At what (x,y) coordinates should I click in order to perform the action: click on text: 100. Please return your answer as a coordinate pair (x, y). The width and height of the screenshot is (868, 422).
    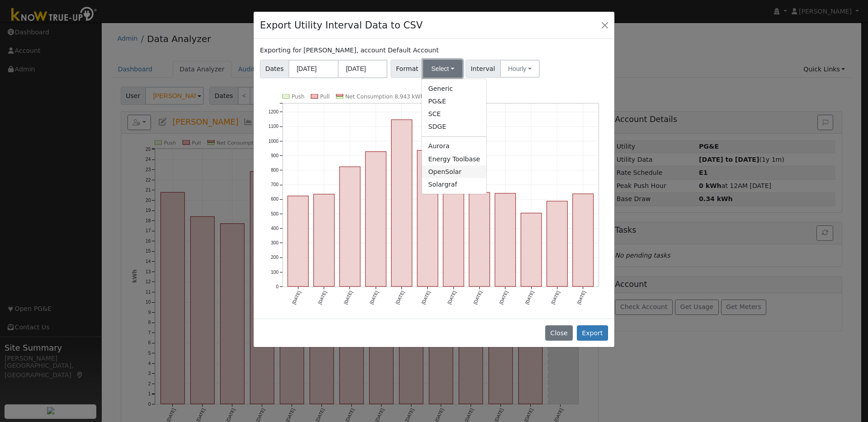
    Looking at the image, I should click on (274, 272).